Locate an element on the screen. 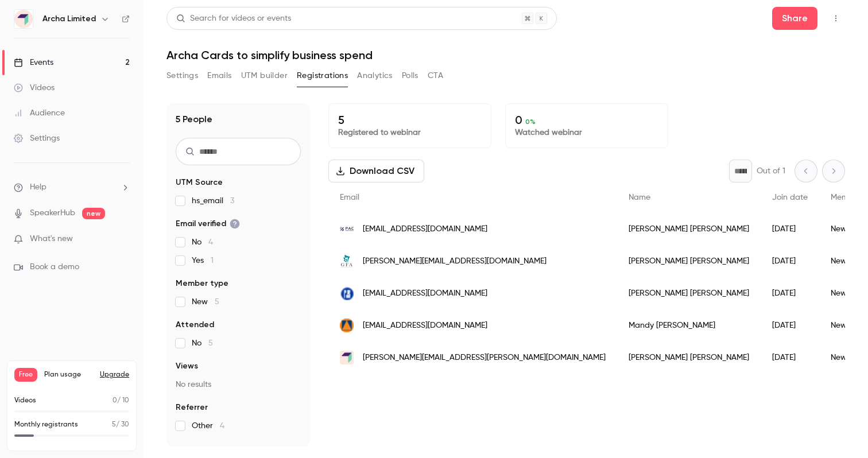  span: Plan usage is located at coordinates (68, 375).